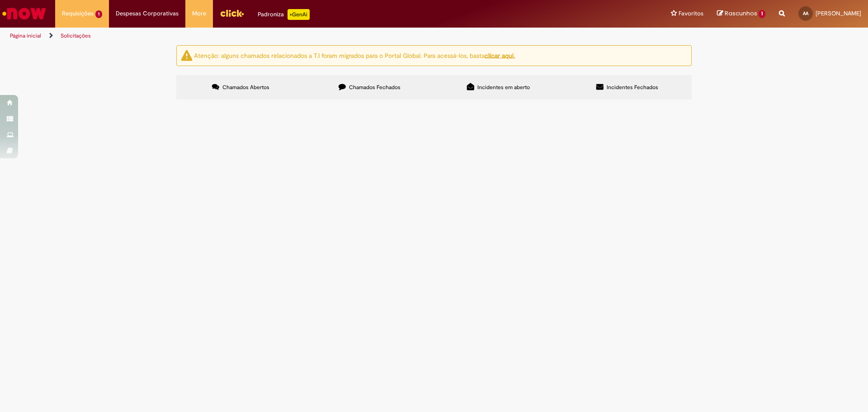 The height and width of the screenshot is (412, 868). I want to click on span: More, so click(199, 13).